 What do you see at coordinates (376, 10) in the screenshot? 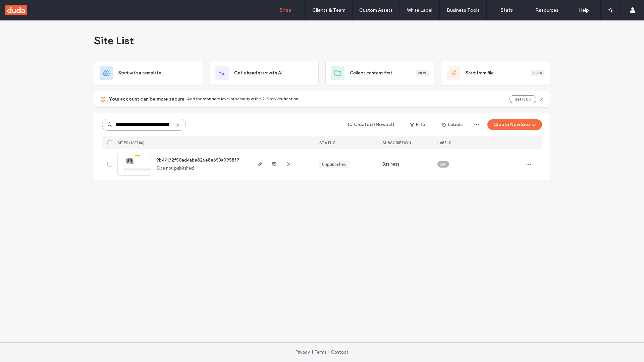
I see `label: Custom Assets` at bounding box center [376, 10].